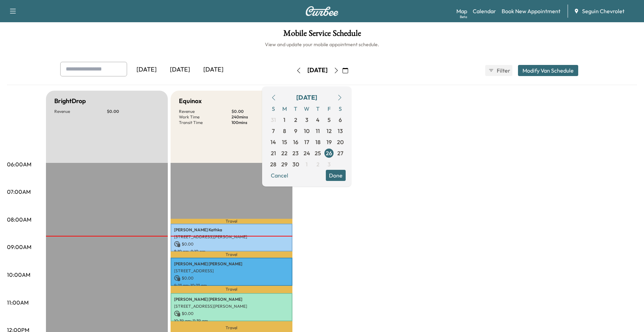 This screenshot has height=332, width=644. What do you see at coordinates (329, 120) in the screenshot?
I see `span: 5` at bounding box center [329, 120].